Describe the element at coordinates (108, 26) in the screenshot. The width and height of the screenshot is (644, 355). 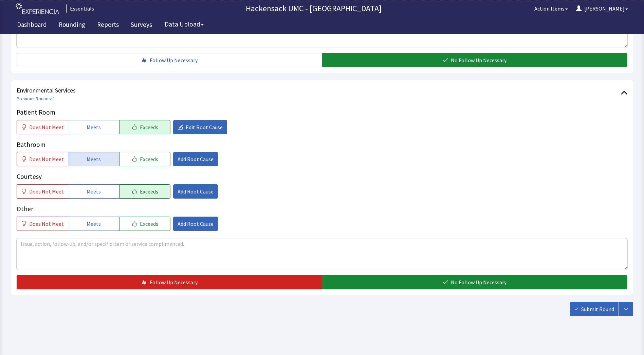
I see `a: Reports` at that location.